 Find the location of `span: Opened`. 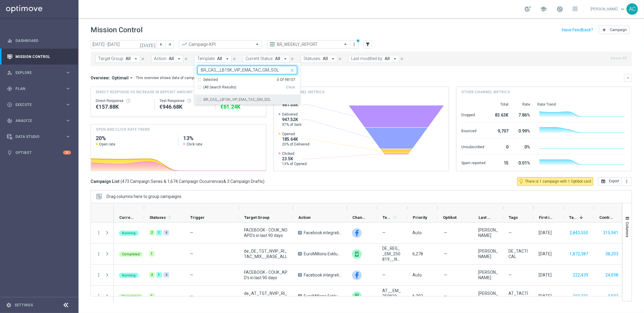

span: Opened is located at coordinates (296, 134).